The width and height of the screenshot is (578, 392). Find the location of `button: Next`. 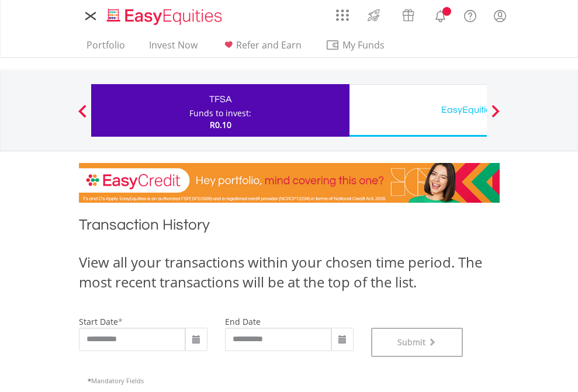

button: Next is located at coordinates (496, 116).